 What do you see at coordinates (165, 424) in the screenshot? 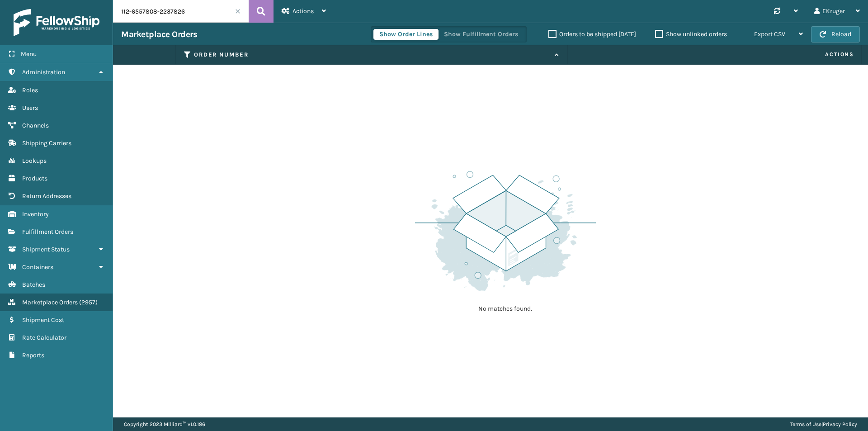
I see `p: Copyright 2023 Milliard™ v 1.0.186` at bounding box center [165, 424].